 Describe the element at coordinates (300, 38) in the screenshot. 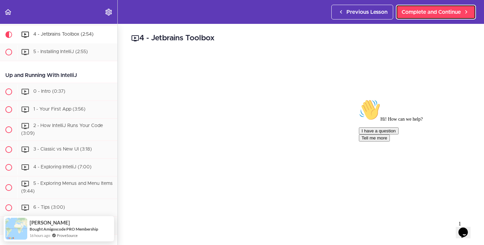

I see `h2: 4 - Jetbrains Toolbox` at that location.